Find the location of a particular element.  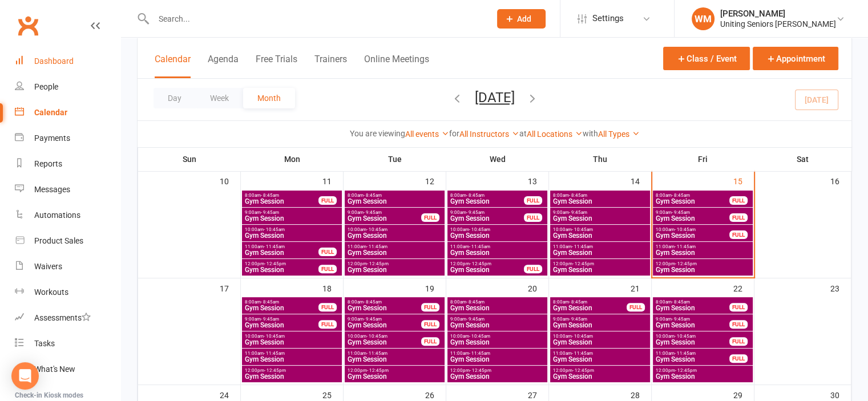

a: Waivers is located at coordinates (68, 266).